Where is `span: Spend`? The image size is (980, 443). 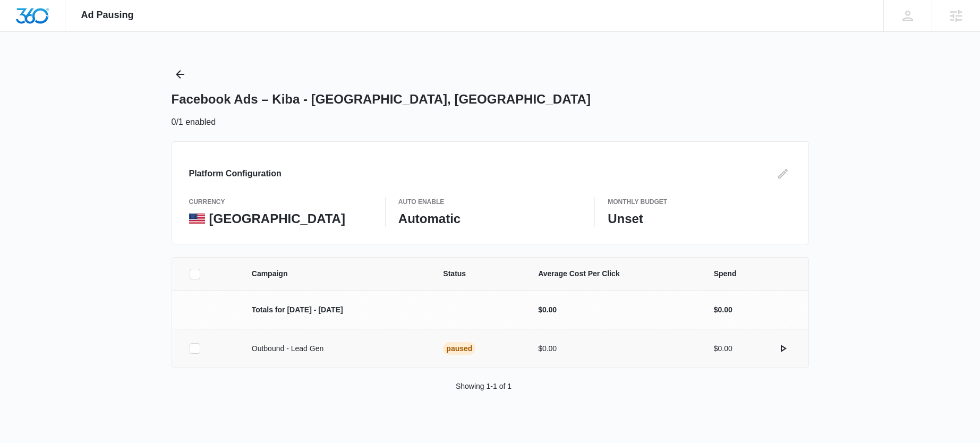 span: Spend is located at coordinates (753, 273).